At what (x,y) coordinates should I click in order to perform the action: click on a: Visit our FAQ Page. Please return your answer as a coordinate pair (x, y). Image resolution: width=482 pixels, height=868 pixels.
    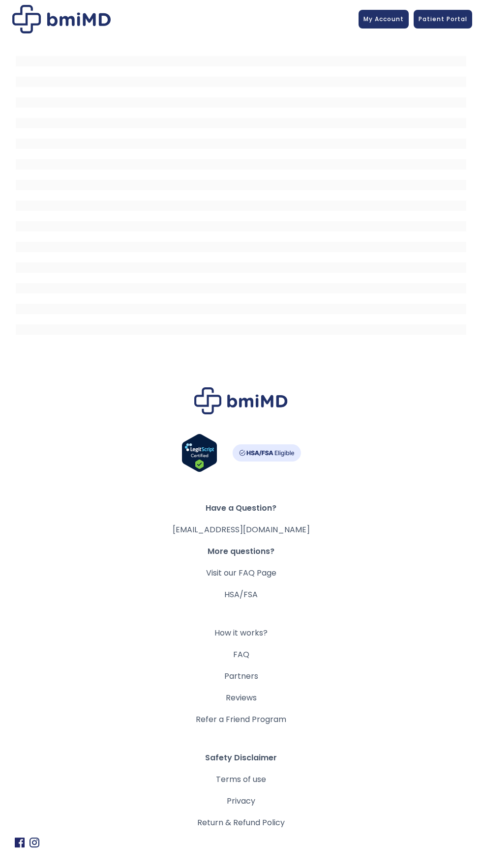
    Looking at the image, I should click on (241, 573).